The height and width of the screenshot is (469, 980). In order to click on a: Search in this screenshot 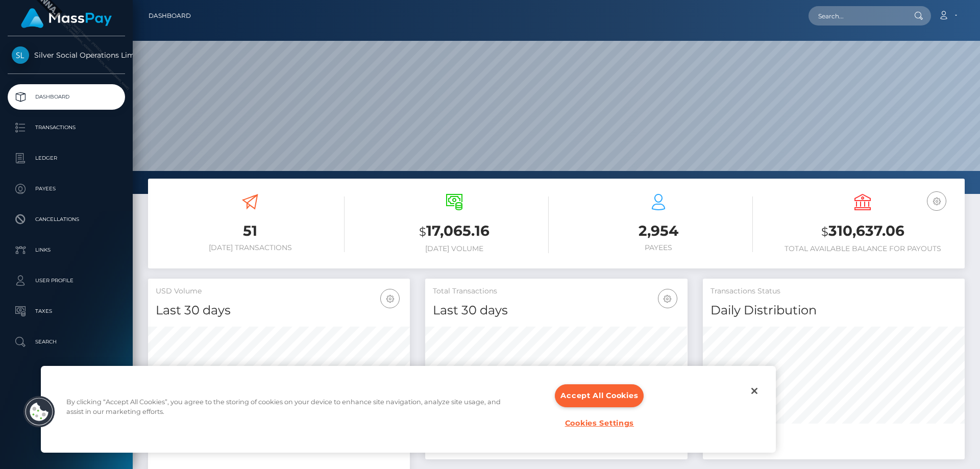, I will do `click(66, 342)`.